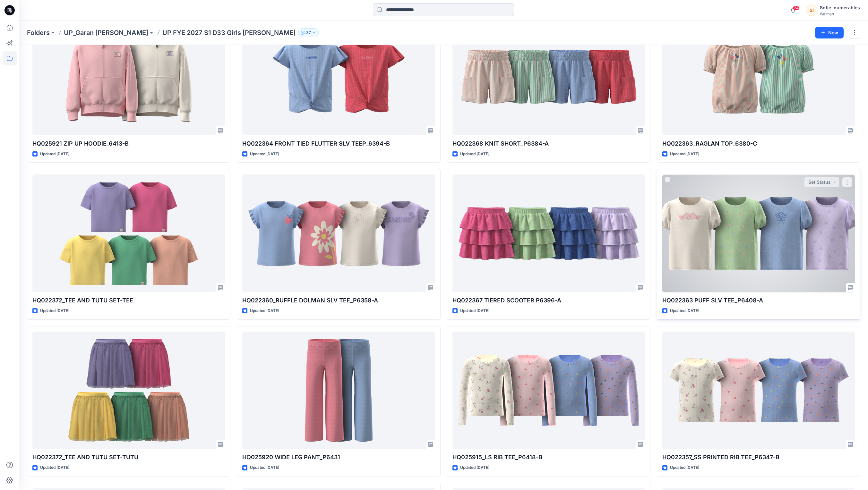 The width and height of the screenshot is (868, 490). Describe the element at coordinates (549, 390) in the screenshot. I see `a: HQ025915_LS RIB TEE_P6418-B` at that location.